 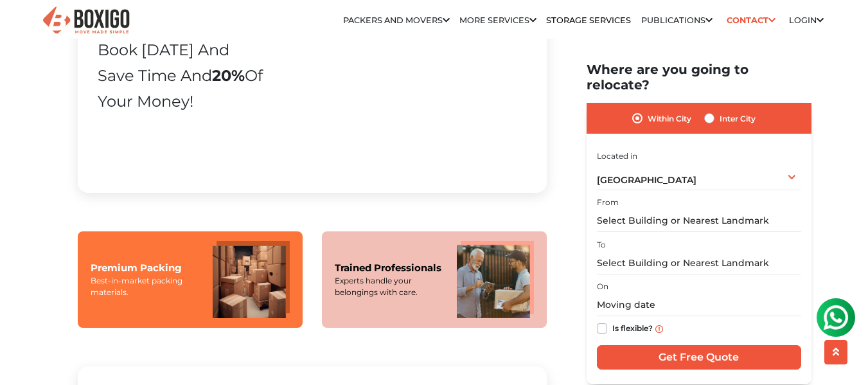 What do you see at coordinates (699, 305) in the screenshot?
I see `input: Moving date` at bounding box center [699, 305].